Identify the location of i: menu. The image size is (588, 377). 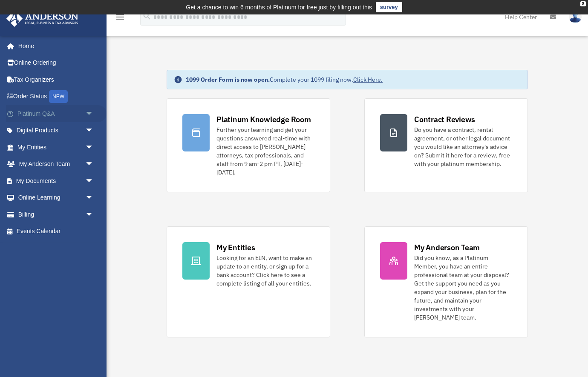
(120, 17).